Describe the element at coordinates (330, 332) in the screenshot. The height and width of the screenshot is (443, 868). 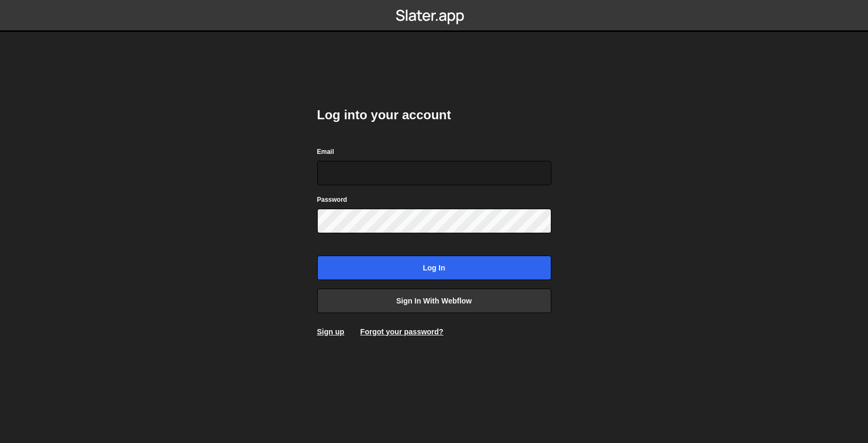
I see `a: Sign up` at that location.